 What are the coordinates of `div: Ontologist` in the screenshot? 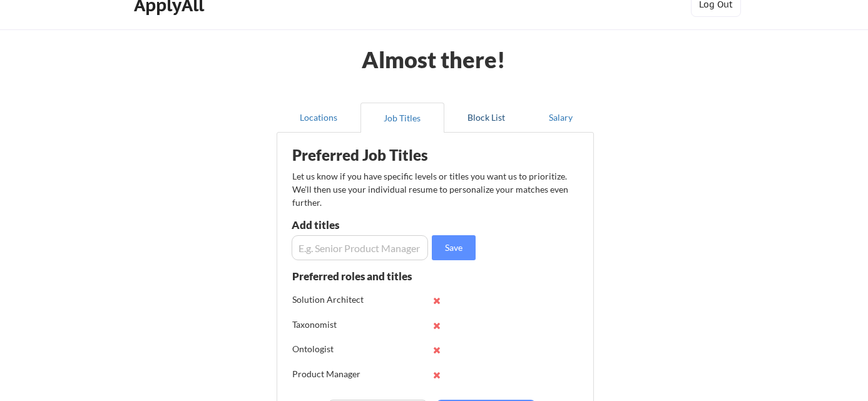 It's located at (333, 349).